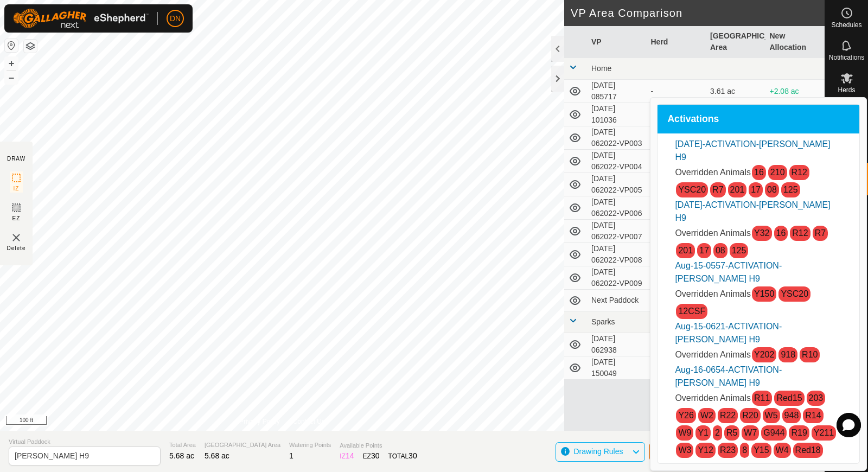  I want to click on a: Privacy Policy, so click(260, 421).